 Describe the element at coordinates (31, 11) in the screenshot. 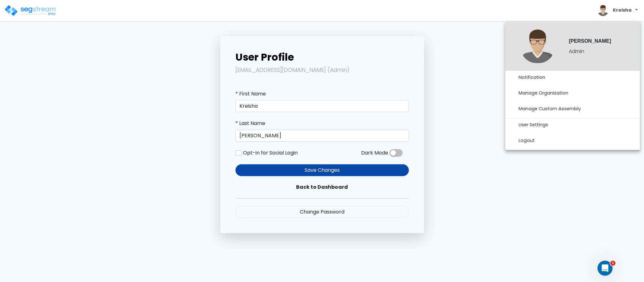

I see `img: logo_pro_r.png` at that location.